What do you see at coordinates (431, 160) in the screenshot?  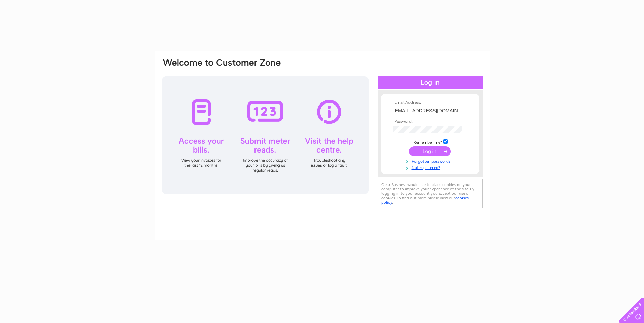 I see `a: Forgotten password?` at bounding box center [431, 160].